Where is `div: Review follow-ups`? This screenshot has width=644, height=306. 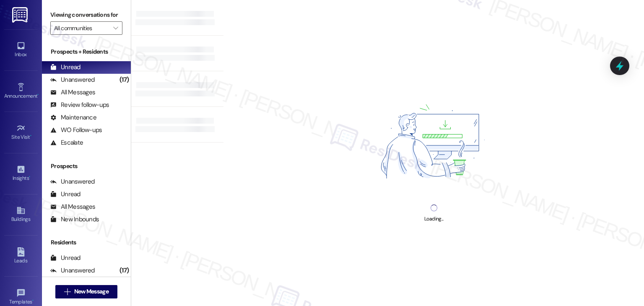 div: Review follow-ups is located at coordinates (80, 105).